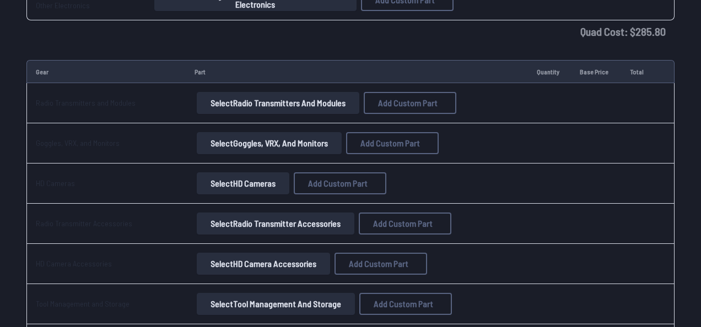 The image size is (701, 327). What do you see at coordinates (275, 304) in the screenshot?
I see `button: SelectTool Management and Storage` at bounding box center [275, 304].